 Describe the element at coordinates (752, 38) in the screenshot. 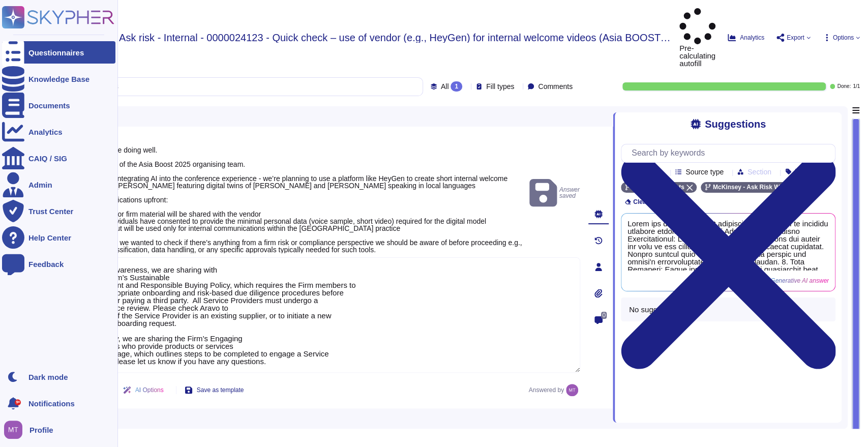

I see `span: Analytics` at that location.